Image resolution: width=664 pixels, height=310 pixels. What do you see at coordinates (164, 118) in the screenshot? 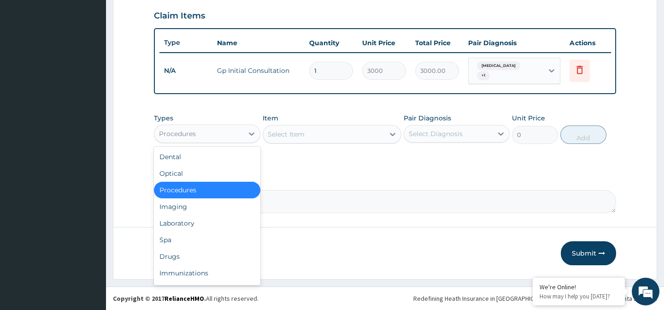
I see `label: Types` at bounding box center [164, 118].